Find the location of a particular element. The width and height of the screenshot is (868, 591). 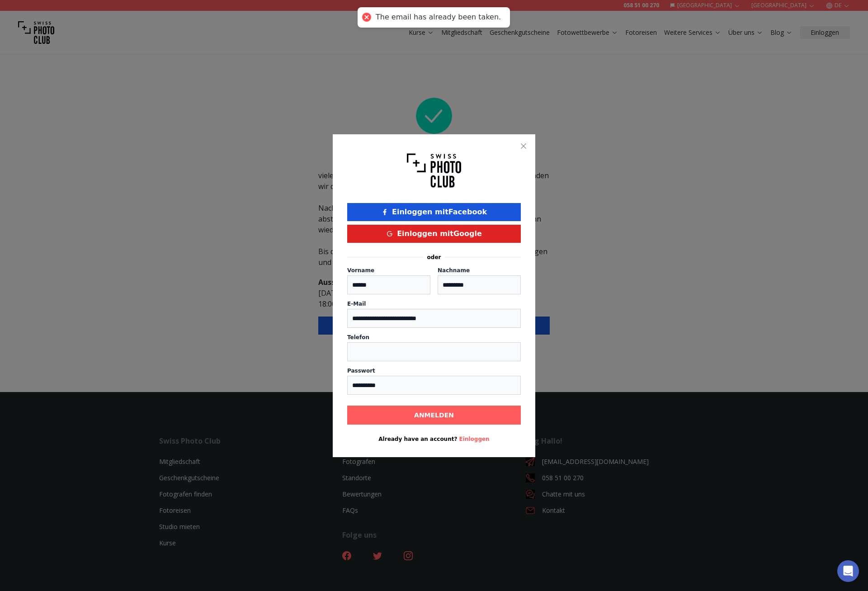

p: Already have an account? is located at coordinates (434, 439).